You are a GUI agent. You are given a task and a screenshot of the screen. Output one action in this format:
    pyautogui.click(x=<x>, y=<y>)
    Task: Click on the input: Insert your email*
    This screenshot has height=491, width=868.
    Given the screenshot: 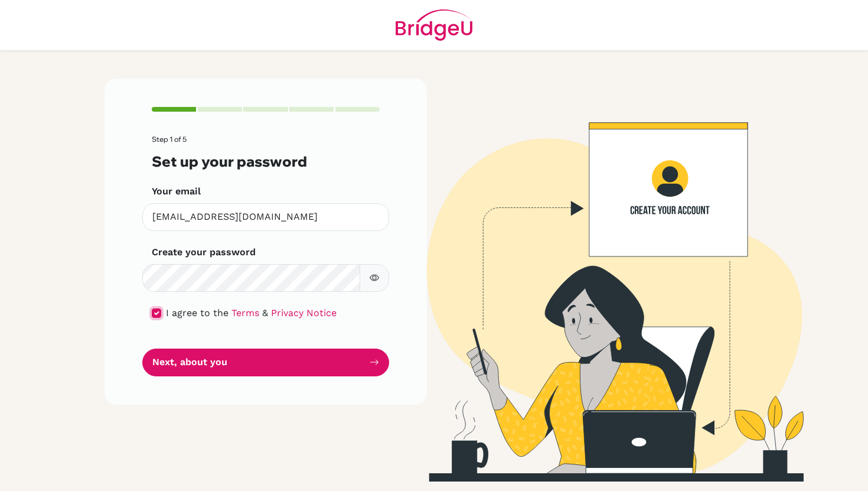 What is the action you would take?
    pyautogui.click(x=266, y=217)
    